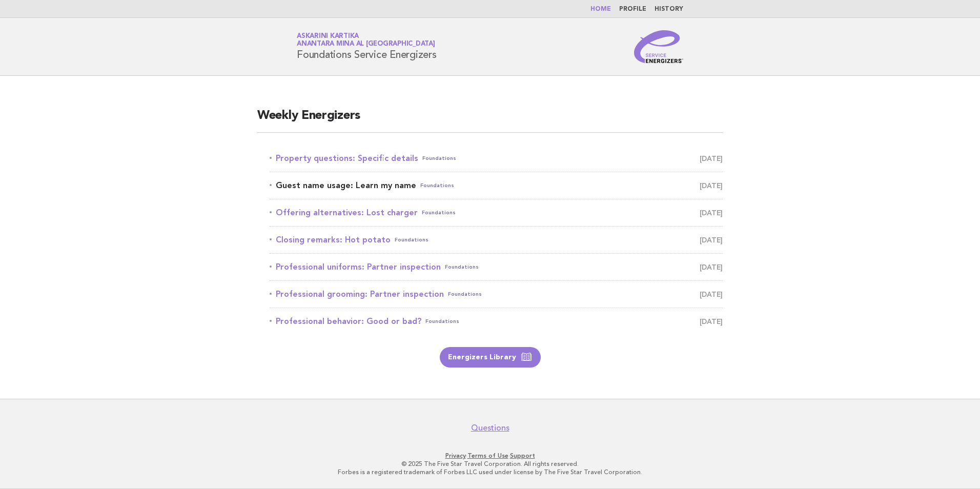 This screenshot has width=980, height=489. What do you see at coordinates (600, 9) in the screenshot?
I see `a: Home` at bounding box center [600, 9].